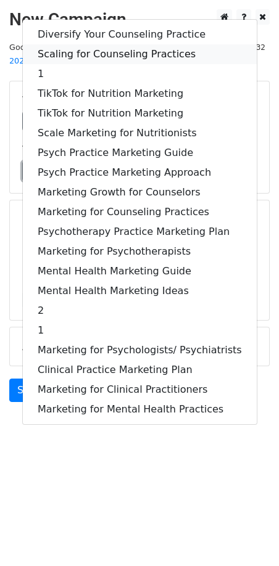 The image size is (279, 566). I want to click on a: Marketing for Clinical Practitioners, so click(139, 390).